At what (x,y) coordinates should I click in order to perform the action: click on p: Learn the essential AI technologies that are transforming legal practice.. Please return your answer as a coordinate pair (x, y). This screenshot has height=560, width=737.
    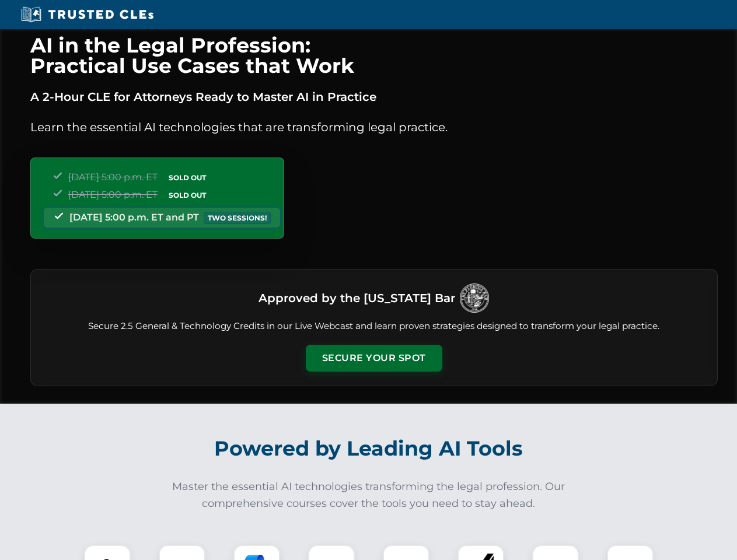
    Looking at the image, I should click on (374, 127).